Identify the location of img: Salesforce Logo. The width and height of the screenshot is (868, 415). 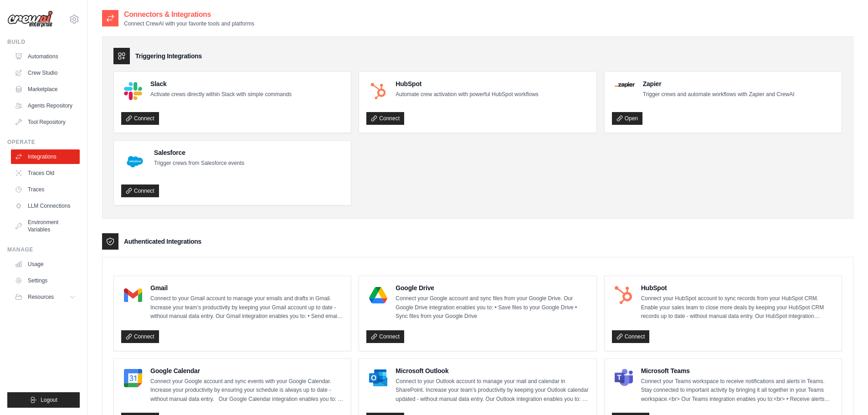
(135, 162).